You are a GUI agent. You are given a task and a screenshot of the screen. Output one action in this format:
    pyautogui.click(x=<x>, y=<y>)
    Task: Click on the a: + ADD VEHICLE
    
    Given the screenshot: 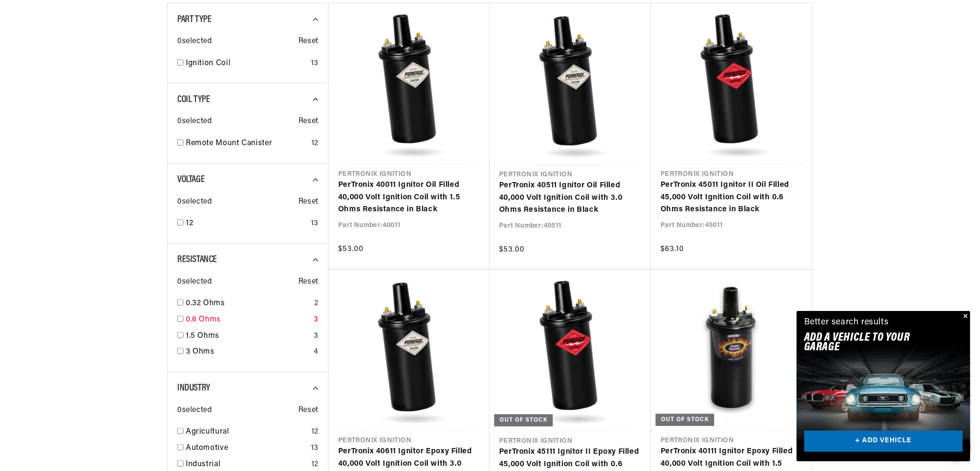 What is the action you would take?
    pyautogui.click(x=883, y=442)
    